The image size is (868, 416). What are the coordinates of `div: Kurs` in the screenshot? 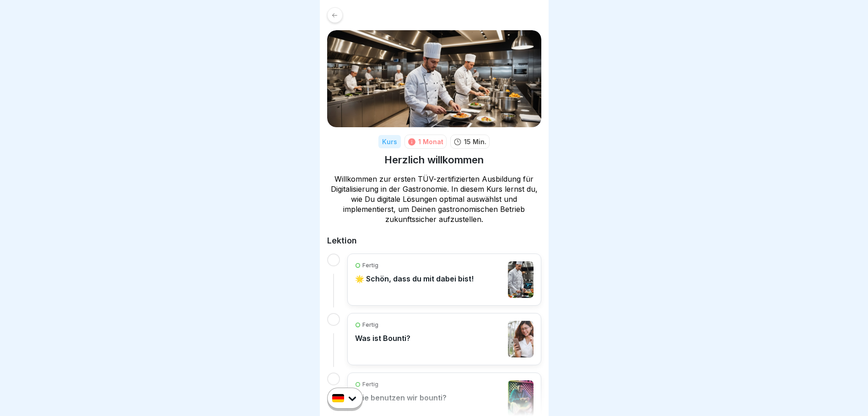 It's located at (389, 141).